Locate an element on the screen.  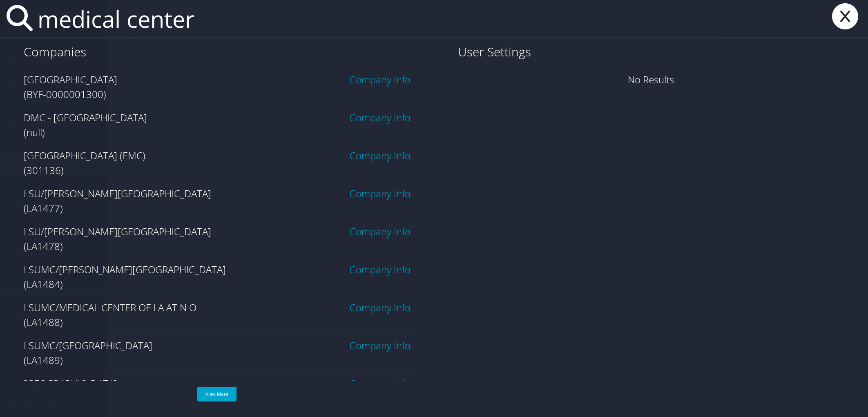
div: (301136) is located at coordinates (217, 170).